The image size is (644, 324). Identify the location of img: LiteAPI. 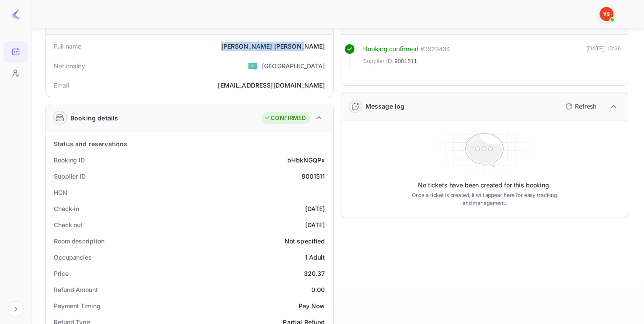
(15, 14).